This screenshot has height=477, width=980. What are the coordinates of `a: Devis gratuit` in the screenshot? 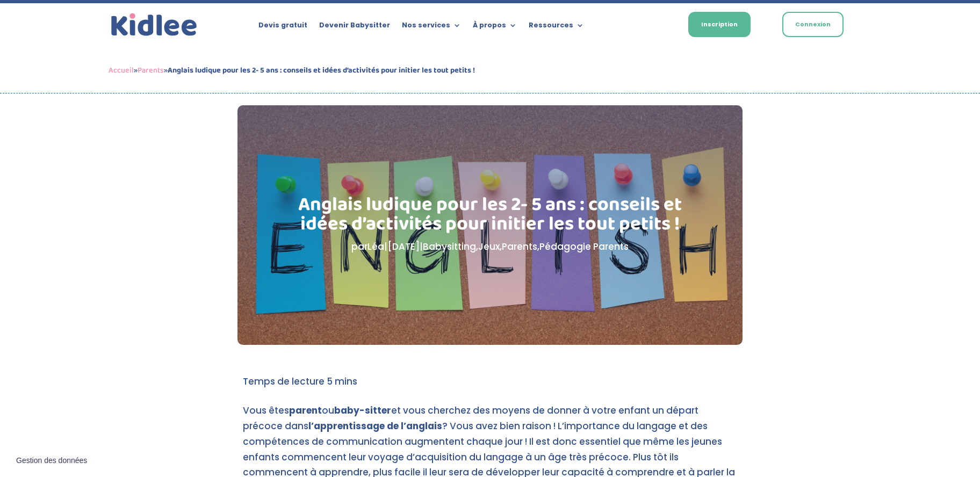 It's located at (283, 27).